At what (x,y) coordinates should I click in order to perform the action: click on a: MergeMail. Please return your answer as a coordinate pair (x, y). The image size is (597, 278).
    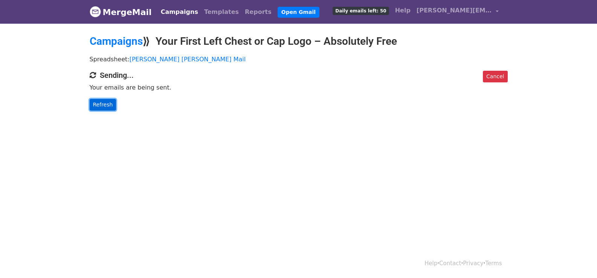
    Looking at the image, I should click on (120, 12).